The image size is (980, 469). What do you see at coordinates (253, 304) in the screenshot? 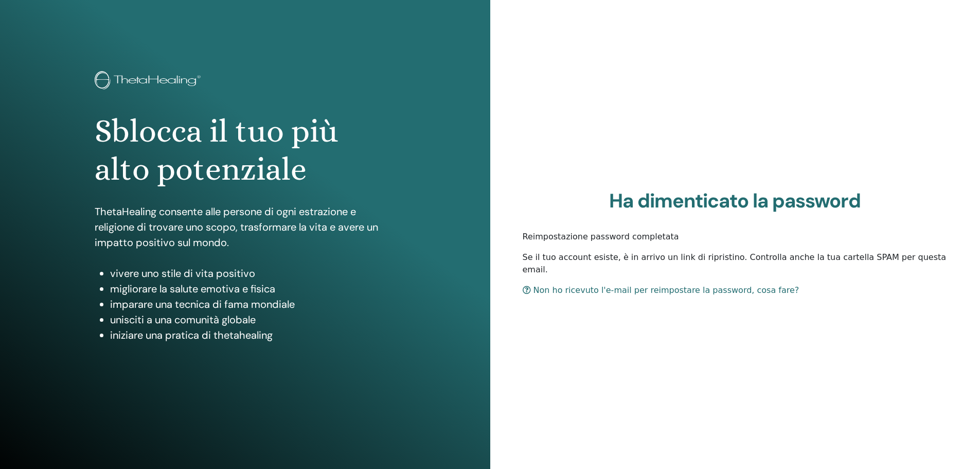
I see `li: imparare una tecnica di fama mondiale` at bounding box center [253, 304].